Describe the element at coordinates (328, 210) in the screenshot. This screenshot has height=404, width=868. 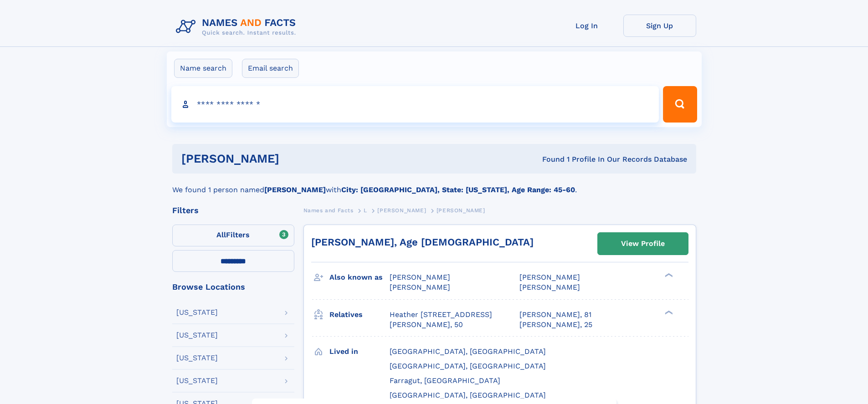
I see `a: Names and Facts` at that location.